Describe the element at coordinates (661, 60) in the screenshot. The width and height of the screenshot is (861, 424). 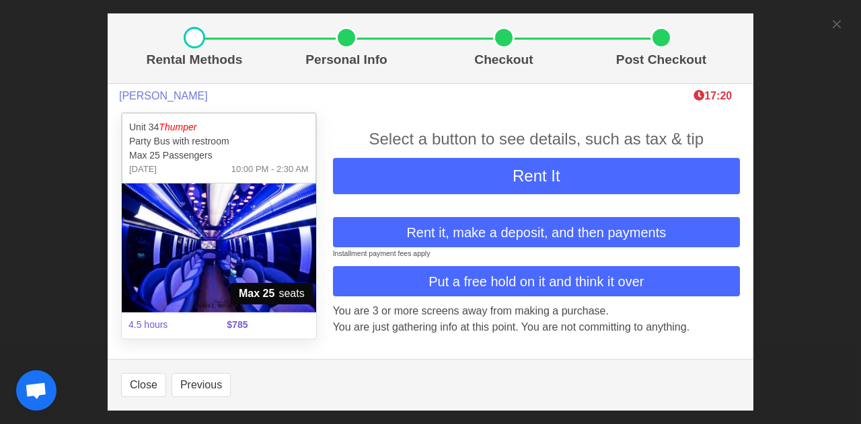
I see `p: Post Checkout` at that location.